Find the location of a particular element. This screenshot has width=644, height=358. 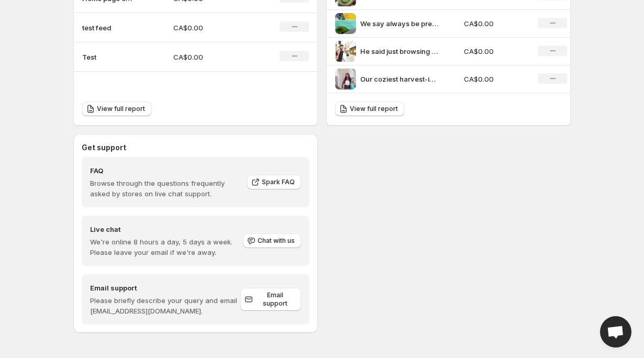

a: Email support is located at coordinates (270, 300).